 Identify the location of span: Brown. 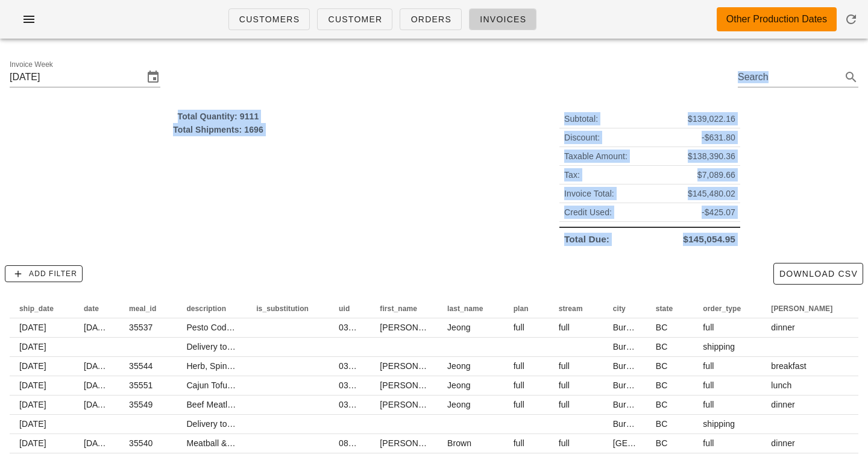
(460, 443).